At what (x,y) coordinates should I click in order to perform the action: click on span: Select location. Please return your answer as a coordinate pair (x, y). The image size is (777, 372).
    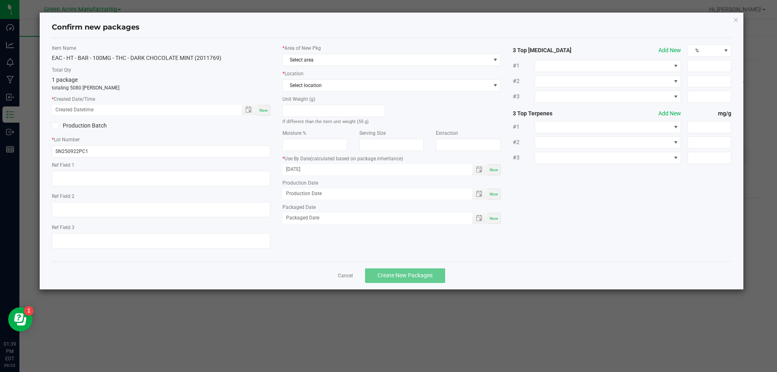
    Looking at the image, I should click on (386, 85).